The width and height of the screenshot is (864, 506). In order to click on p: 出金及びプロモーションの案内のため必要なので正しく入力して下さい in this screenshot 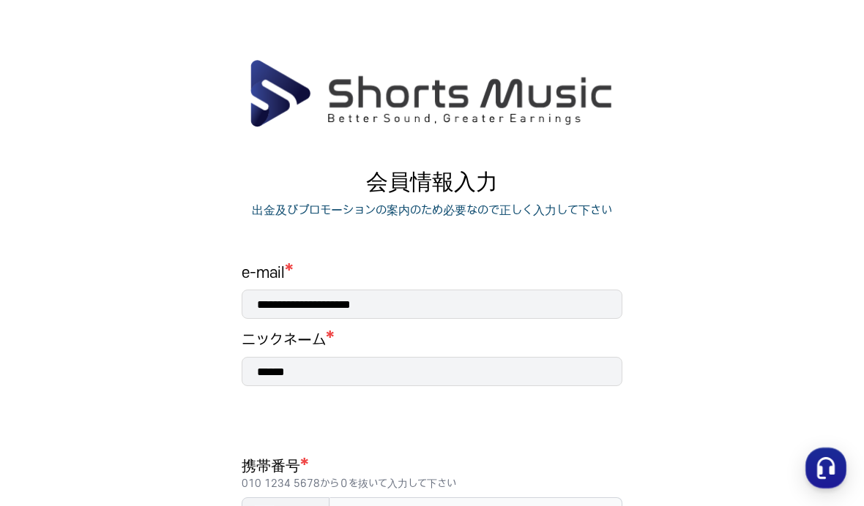, I will do `click(432, 211)`.